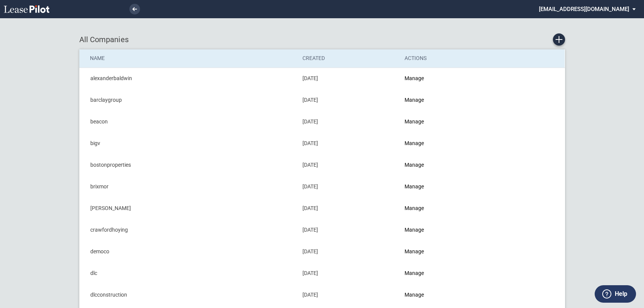 The height and width of the screenshot is (308, 644). What do you see at coordinates (188, 187) in the screenshot?
I see `td: brixmor` at bounding box center [188, 187].